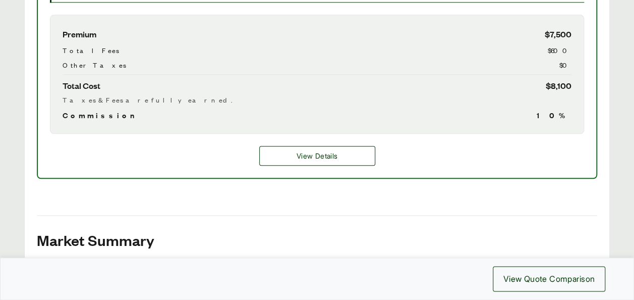 Image resolution: width=634 pixels, height=300 pixels. What do you see at coordinates (566, 65) in the screenshot?
I see `span: $0` at bounding box center [566, 65].